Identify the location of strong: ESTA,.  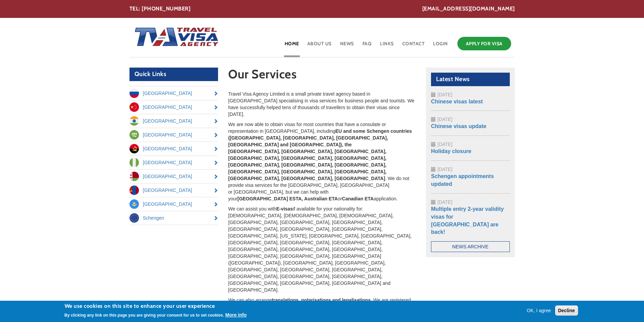
(296, 199).